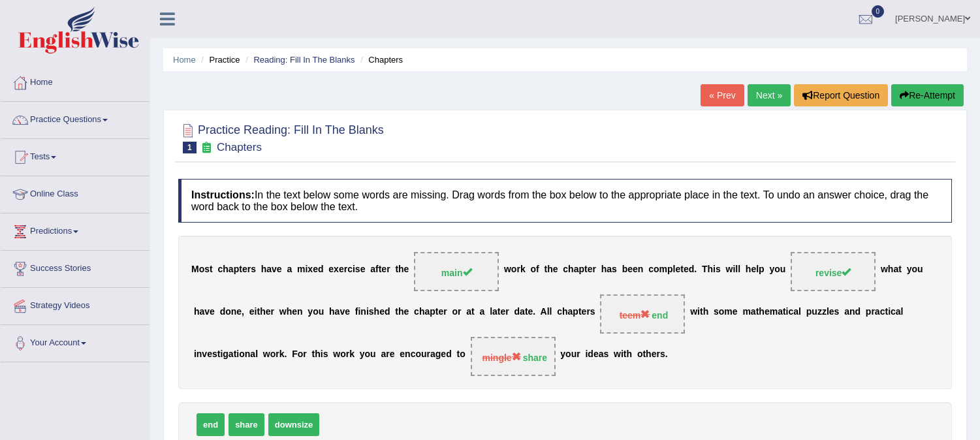 Image resolution: width=980 pixels, height=440 pixels. What do you see at coordinates (321, 312) in the screenshot?
I see `b: u` at bounding box center [321, 312].